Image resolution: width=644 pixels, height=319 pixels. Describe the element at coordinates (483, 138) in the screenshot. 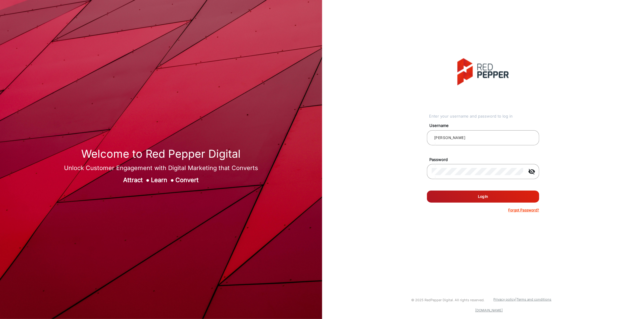

I see `input: Your username` at that location.